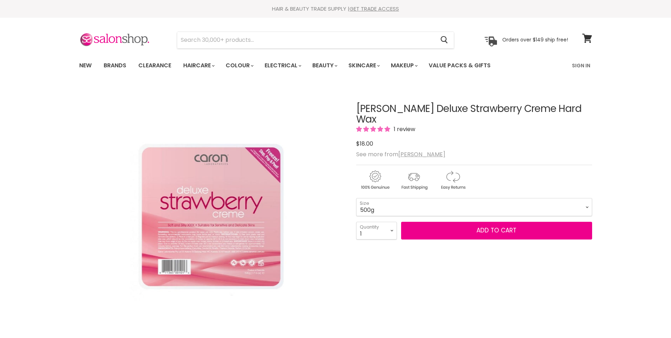  I want to click on a: GET TRADE ACCESS, so click(374, 8).